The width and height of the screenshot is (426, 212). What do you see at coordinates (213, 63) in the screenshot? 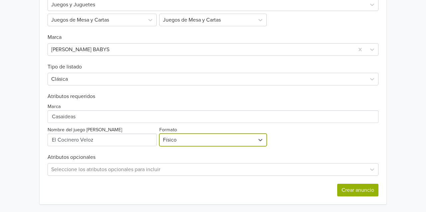
I see `h6: Tipo de listado` at bounding box center [213, 63].